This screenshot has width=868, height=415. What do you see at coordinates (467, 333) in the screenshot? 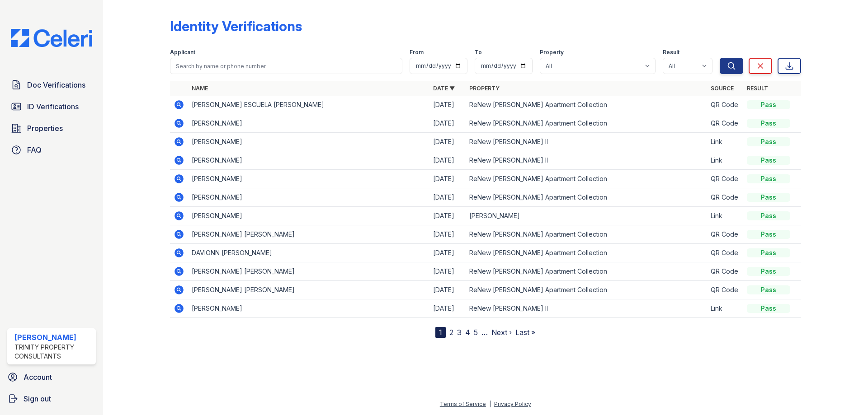
I see `a: 4` at bounding box center [467, 333].